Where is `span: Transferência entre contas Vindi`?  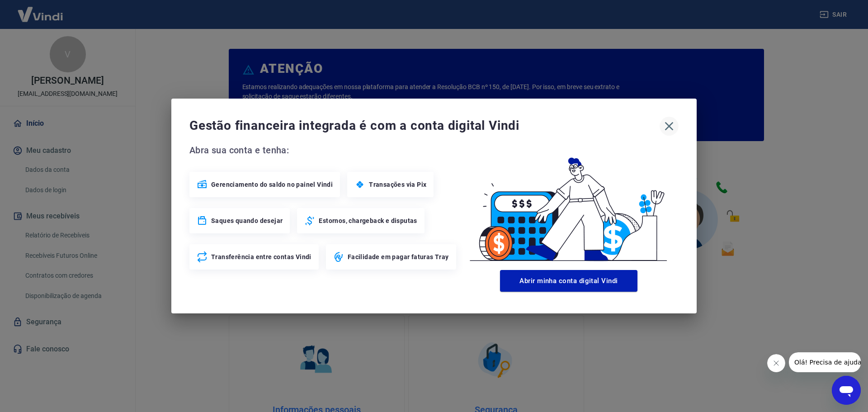
span: Transferência entre contas Vindi is located at coordinates (261, 257).